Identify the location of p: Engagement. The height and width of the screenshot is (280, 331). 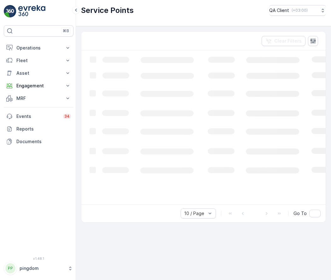
(39, 86).